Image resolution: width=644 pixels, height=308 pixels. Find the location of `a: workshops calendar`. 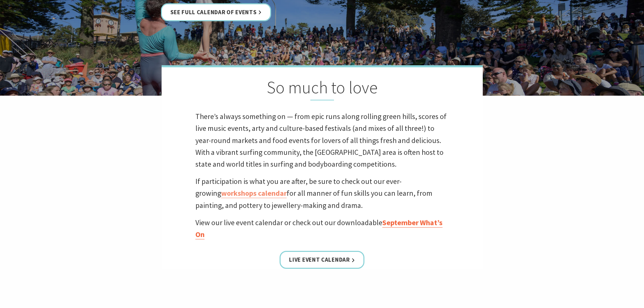

a: workshops calendar is located at coordinates (254, 193).